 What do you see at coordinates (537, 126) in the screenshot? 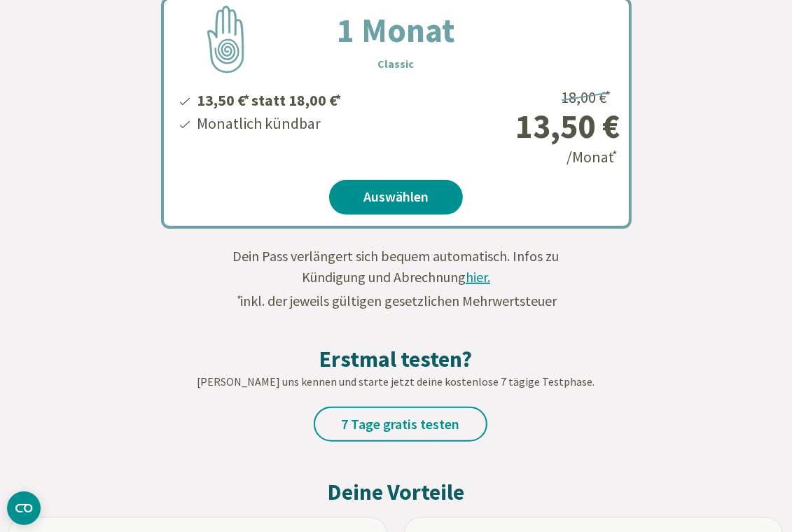
I see `div: 13,50 €` at bounding box center [537, 126].